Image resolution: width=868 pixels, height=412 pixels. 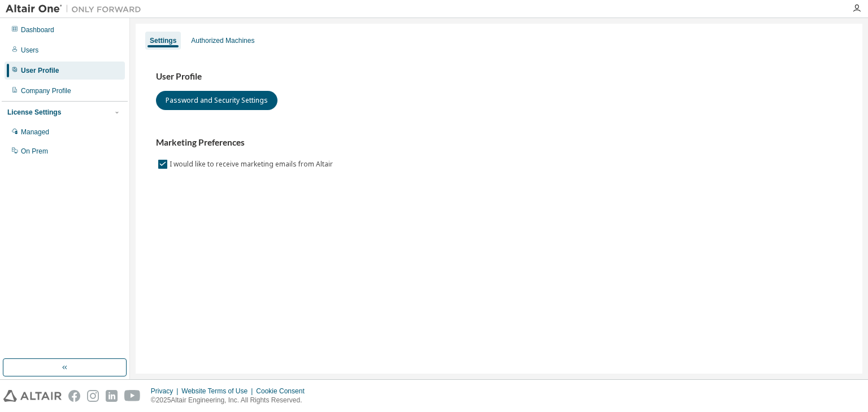 I want to click on p: © 2025 Altair Engineering, Inc. All Rights Reserved., so click(x=231, y=400).